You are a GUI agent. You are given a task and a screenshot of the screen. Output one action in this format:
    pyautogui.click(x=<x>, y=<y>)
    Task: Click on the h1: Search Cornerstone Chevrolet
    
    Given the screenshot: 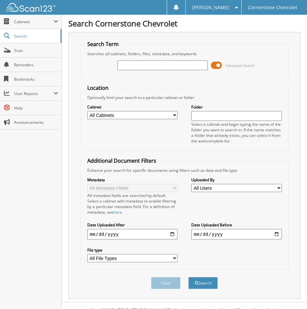 What is the action you would take?
    pyautogui.click(x=184, y=23)
    